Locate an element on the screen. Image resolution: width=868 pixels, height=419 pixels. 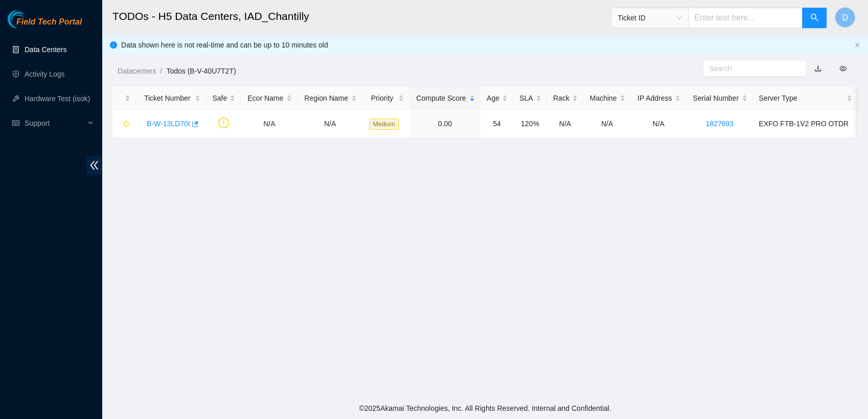
input: Search is located at coordinates (750, 69).